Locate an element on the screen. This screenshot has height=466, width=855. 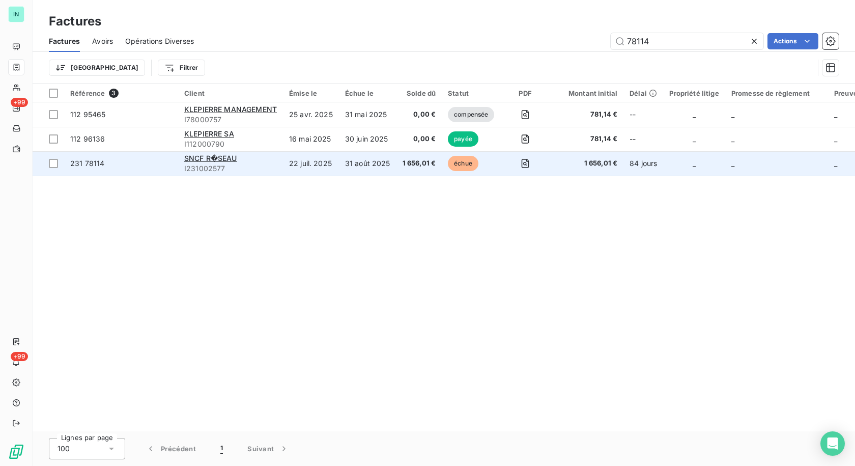
span: payée is located at coordinates (463, 139).